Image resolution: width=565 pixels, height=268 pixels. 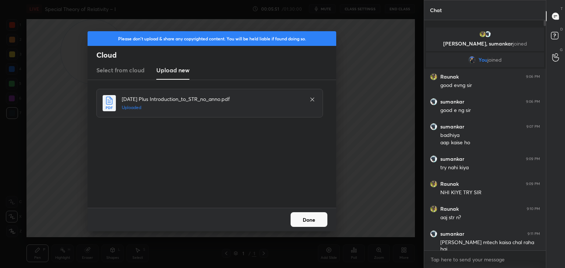 What do you see at coordinates (216, 55) in the screenshot?
I see `h2: Cloud` at bounding box center [216, 55].